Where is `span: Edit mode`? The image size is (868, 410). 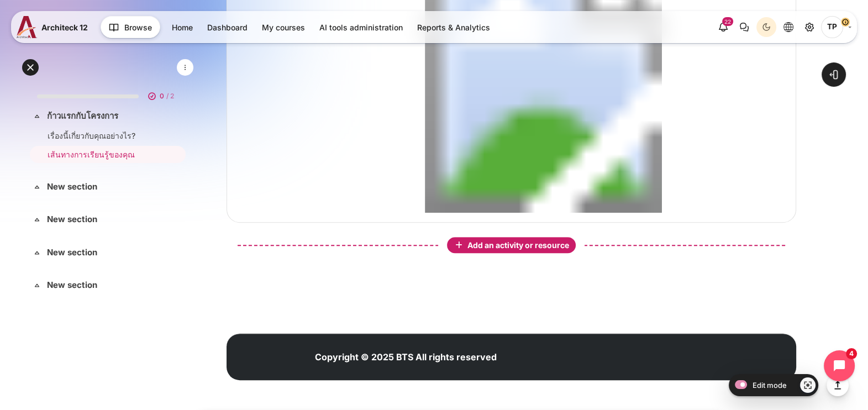
span: Edit mode is located at coordinates (770, 385).